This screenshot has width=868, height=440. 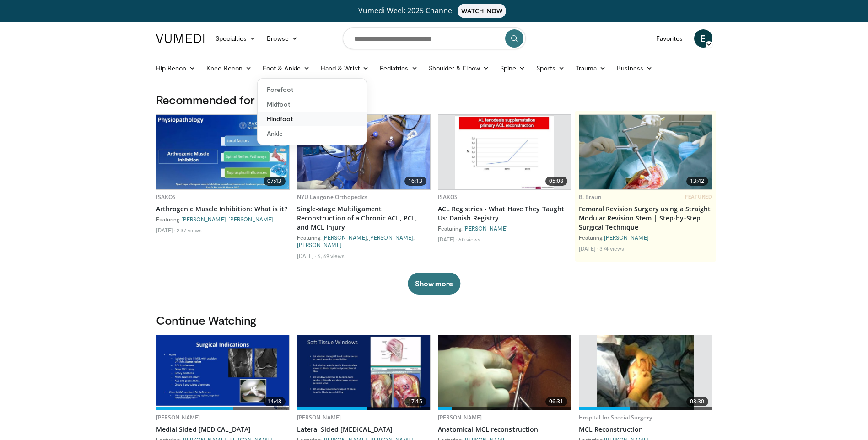 What do you see at coordinates (286, 68) in the screenshot?
I see `a: Foot & Ankle` at bounding box center [286, 68].